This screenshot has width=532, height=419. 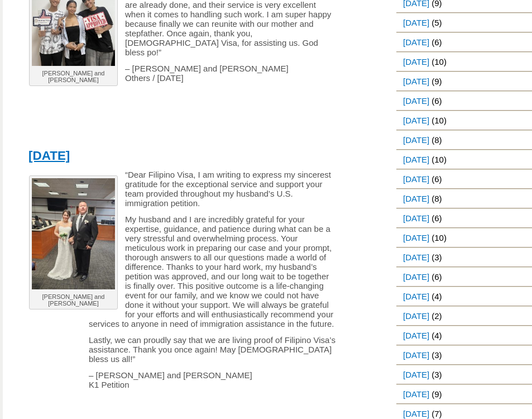 I want to click on p: My husband and I are incredibly grateful for your expertise, guidance, and patience during what c..., so click(x=182, y=272).